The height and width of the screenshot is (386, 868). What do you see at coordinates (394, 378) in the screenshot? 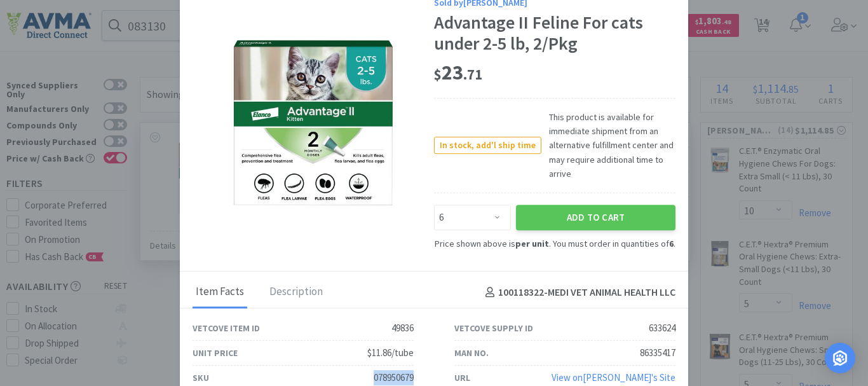
I see `div: 078950679` at bounding box center [394, 378].